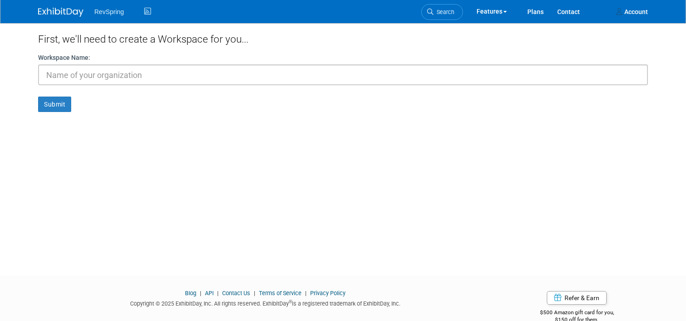  Describe the element at coordinates (444, 12) in the screenshot. I see `span: Search` at that location.